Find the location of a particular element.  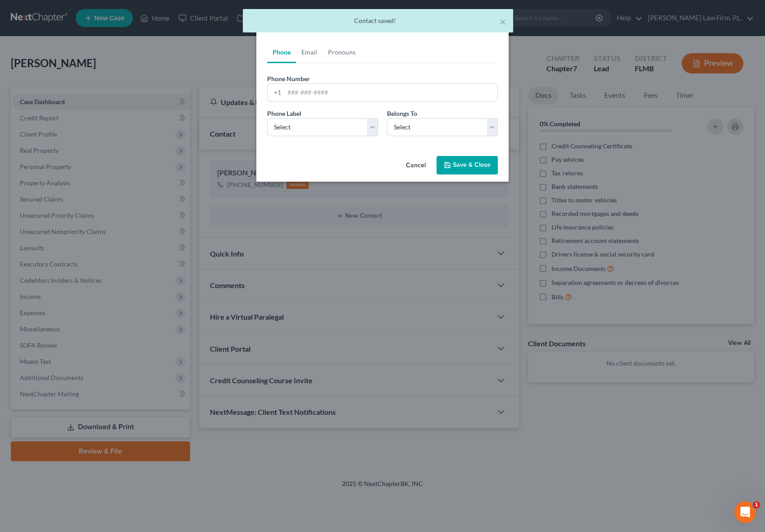

span: Belongs To is located at coordinates (402, 113).